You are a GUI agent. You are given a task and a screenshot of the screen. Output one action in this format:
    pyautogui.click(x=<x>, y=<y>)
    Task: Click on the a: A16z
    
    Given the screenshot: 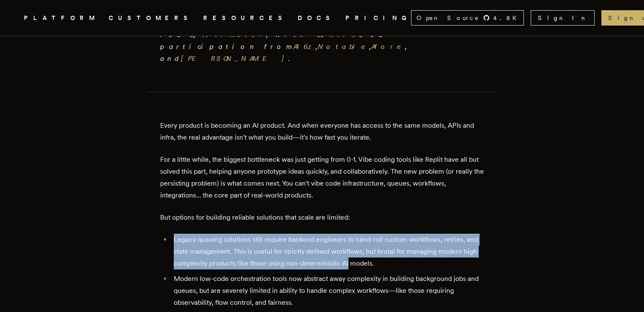 What is the action you would take?
    pyautogui.click(x=304, y=47)
    